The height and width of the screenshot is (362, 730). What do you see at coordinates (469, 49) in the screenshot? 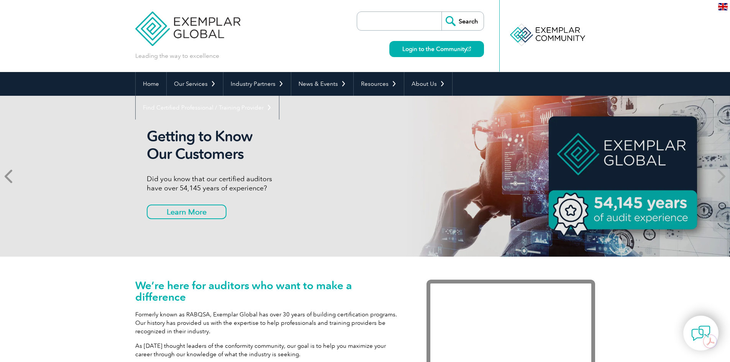
I see `img: open_square.png` at bounding box center [469, 49].